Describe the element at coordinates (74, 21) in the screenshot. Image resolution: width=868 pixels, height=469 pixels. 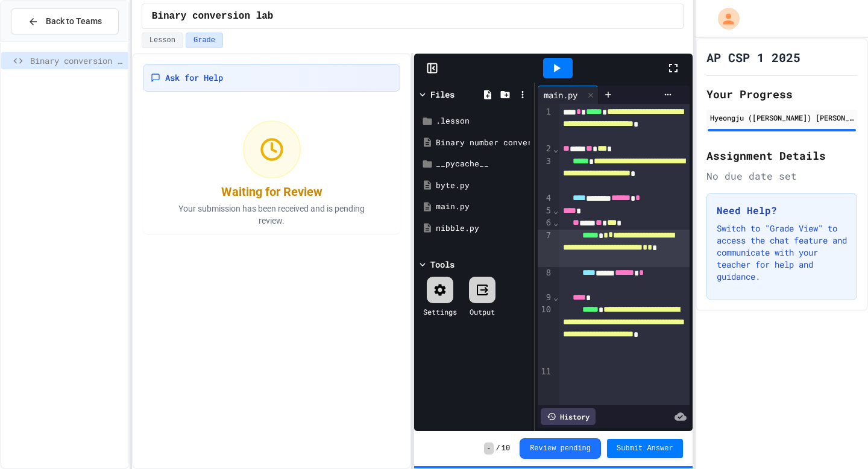
I see `span: Back to Teams` at that location.